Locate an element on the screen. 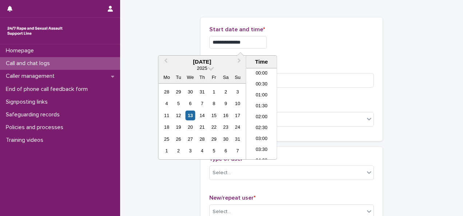 This screenshot has height=216, width=463. li: 03:00 is located at coordinates (261, 139).